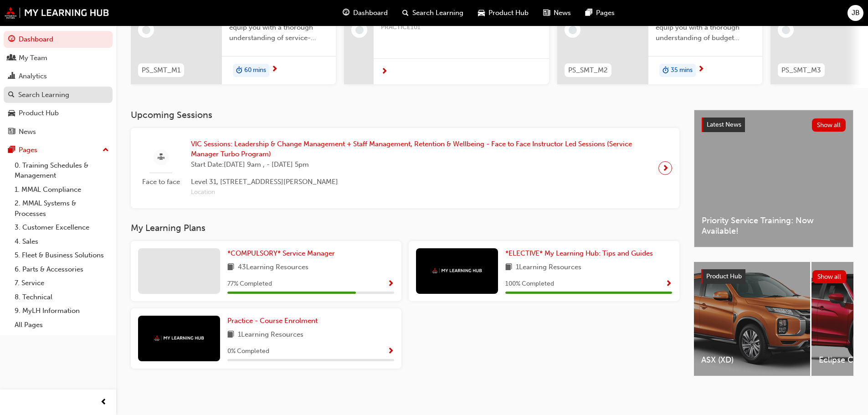 The height and width of the screenshot is (415, 868). Describe the element at coordinates (279, 28) in the screenshot. I see `span: This module is designed to equip you with a thorough understanding of service-related KPIs and ho...` at that location.